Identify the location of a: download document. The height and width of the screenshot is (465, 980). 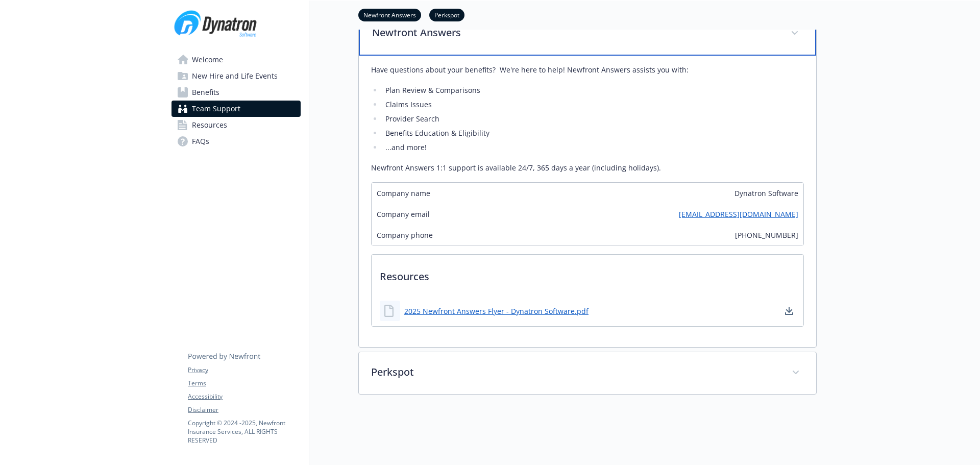
(789, 311).